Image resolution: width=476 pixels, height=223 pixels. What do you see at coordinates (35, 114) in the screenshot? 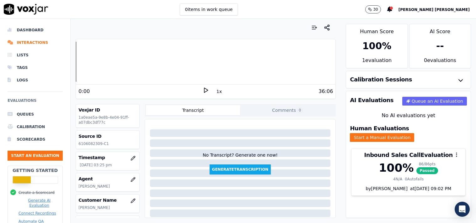
I see `li: Queues` at bounding box center [35, 114].